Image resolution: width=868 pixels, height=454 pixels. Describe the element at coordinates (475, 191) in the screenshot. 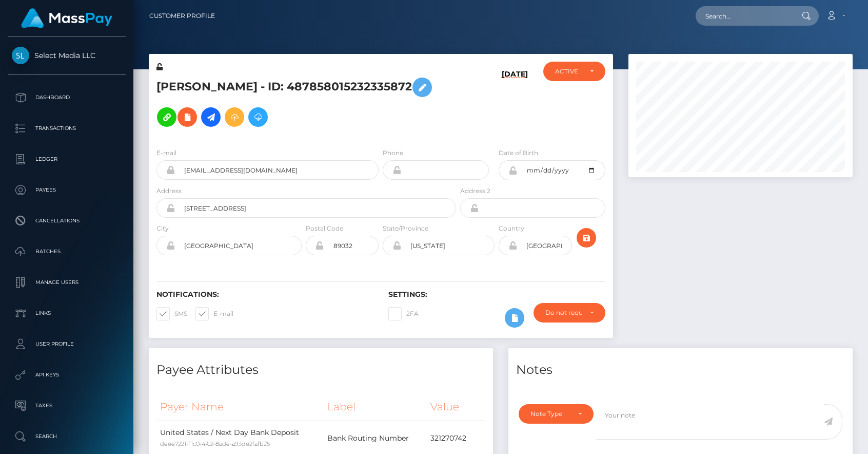

I see `label: Address 2` at that location.